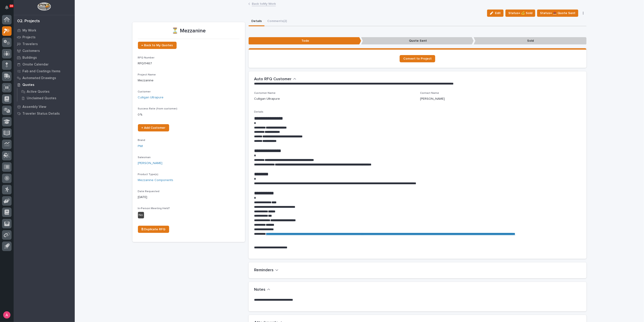 Image resolution: width=644 pixels, height=322 pixels. What do you see at coordinates (153, 128) in the screenshot?
I see `span: + Add Customer` at bounding box center [153, 128].